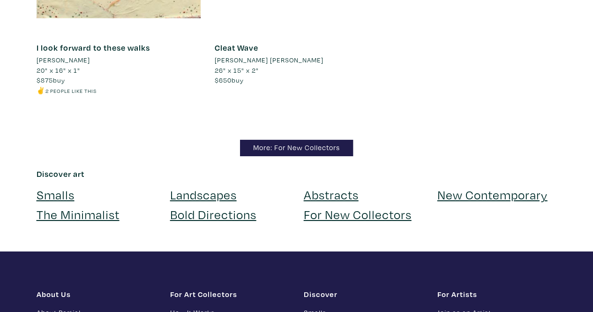 This screenshot has width=593, height=312. Describe the element at coordinates (96, 294) in the screenshot. I see `h1: About Us` at that location.